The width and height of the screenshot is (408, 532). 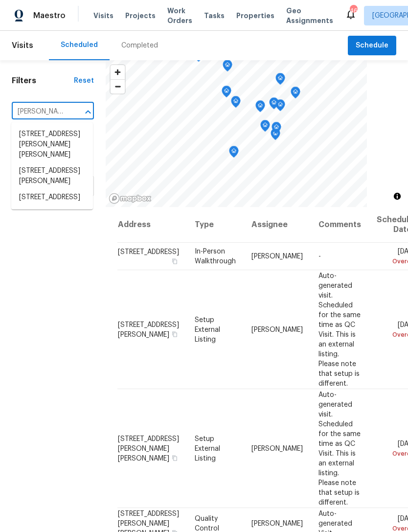 I want to click on span: Schedule, so click(x=372, y=46).